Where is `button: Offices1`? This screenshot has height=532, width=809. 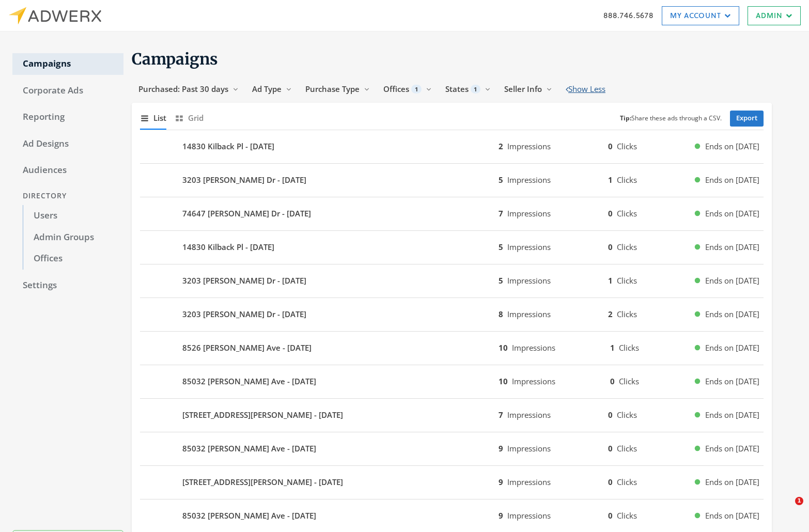 button: Offices1 is located at coordinates (407, 89).